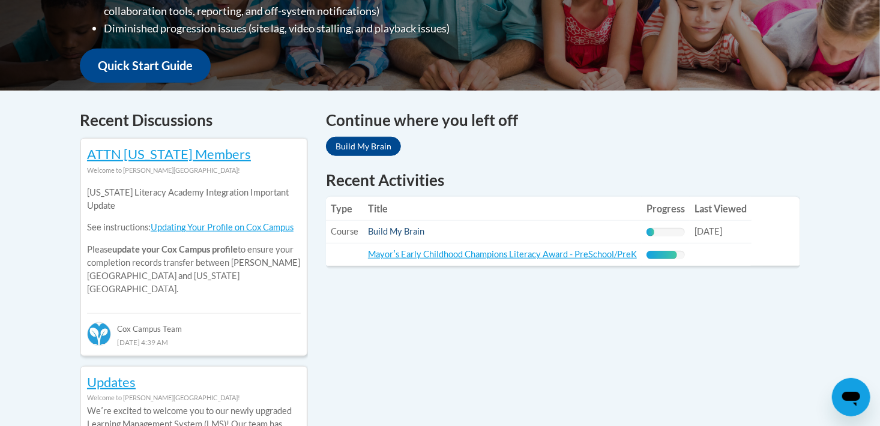 This screenshot has width=880, height=426. I want to click on h4: Continue where you left off, so click(563, 120).